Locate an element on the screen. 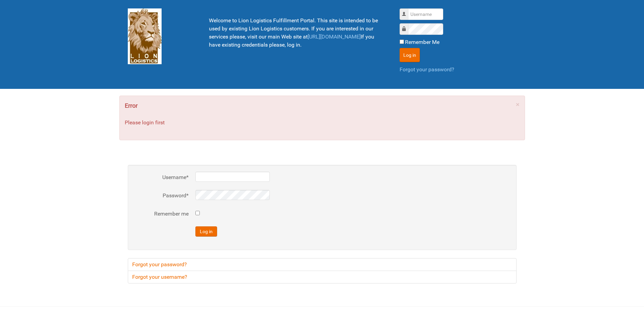 This screenshot has width=644, height=322. a: Forgot your username? is located at coordinates (322, 277).